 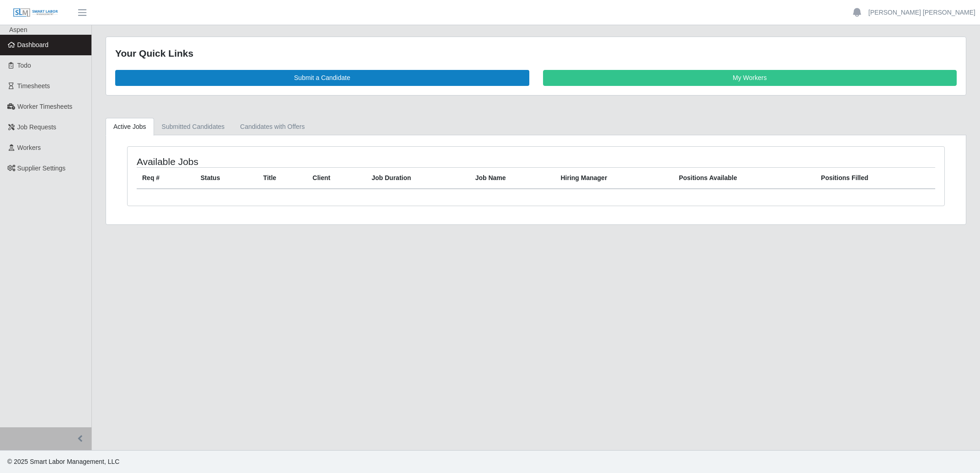 I want to click on span: Workers, so click(x=30, y=148).